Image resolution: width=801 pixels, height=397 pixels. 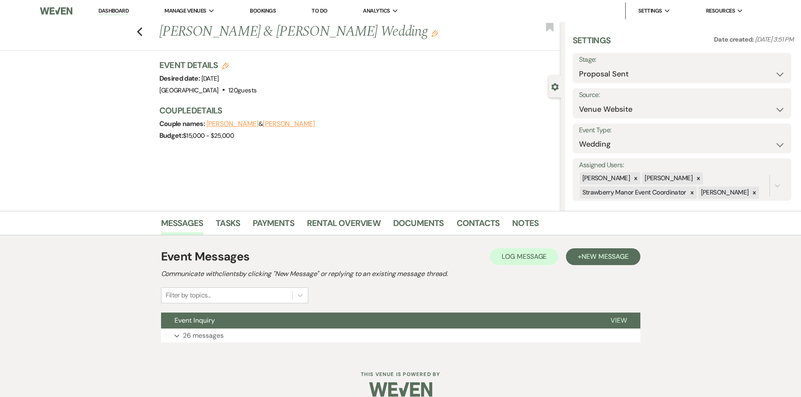 I want to click on span: Resources, so click(x=720, y=11).